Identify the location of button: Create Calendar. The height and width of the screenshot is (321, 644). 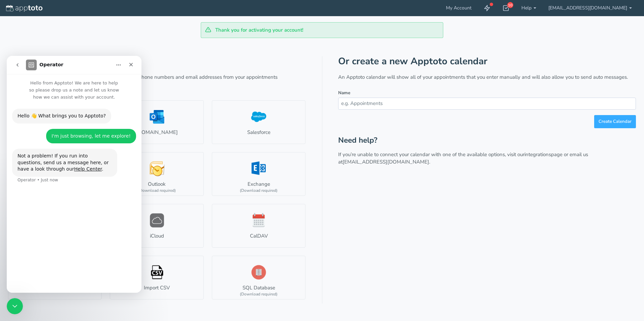
(615, 121).